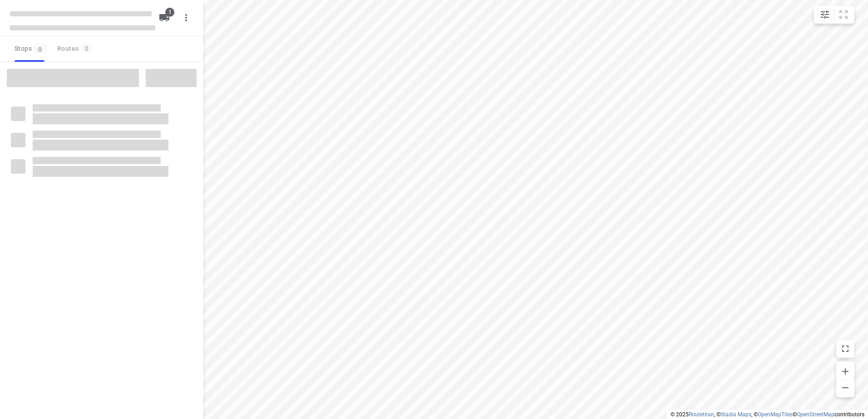 The height and width of the screenshot is (419, 868). What do you see at coordinates (767, 415) in the screenshot?
I see `li: © 2025 , © , © © contributors` at bounding box center [767, 415].